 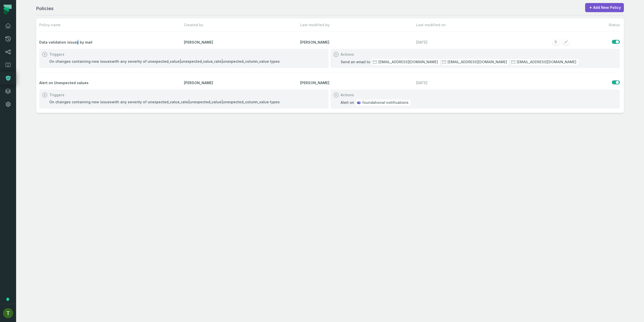 I want to click on span: Alert on, so click(x=347, y=102).